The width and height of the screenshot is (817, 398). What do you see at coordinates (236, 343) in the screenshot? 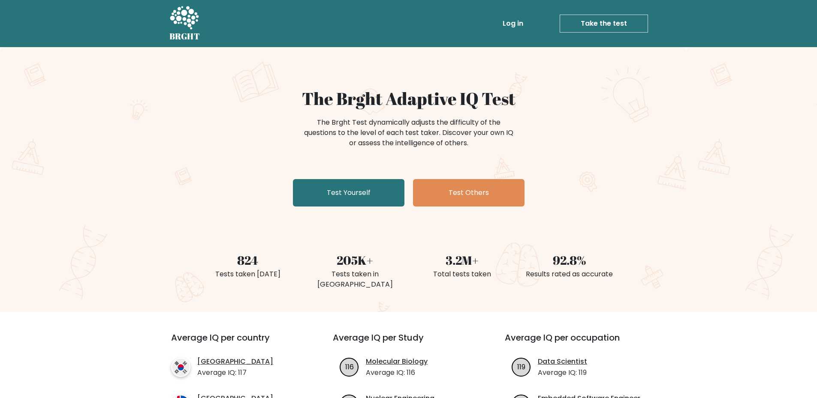
I see `h3: Average IQ per country` at bounding box center [236, 343].